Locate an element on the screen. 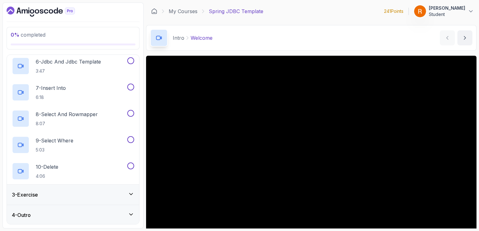 The image size is (479, 231). p: 7 - Insert Into is located at coordinates (51, 88).